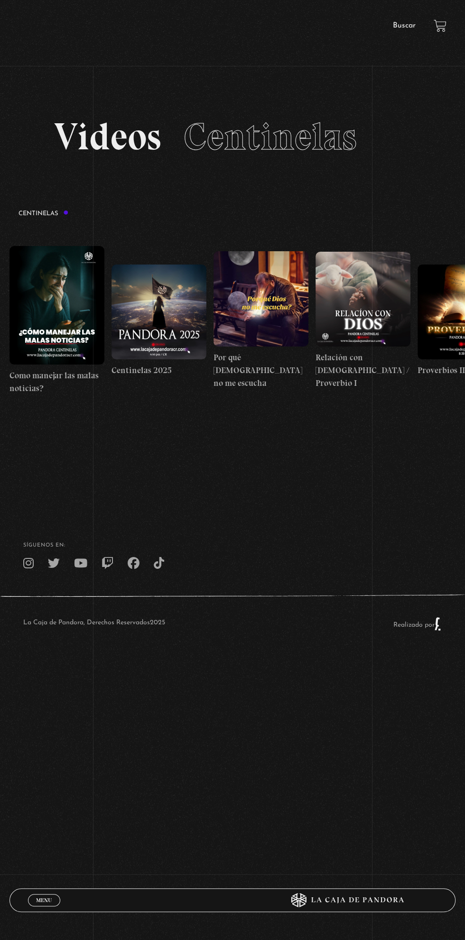 This screenshot has height=940, width=465. I want to click on a: Como manejar las malas noticias?, so click(57, 320).